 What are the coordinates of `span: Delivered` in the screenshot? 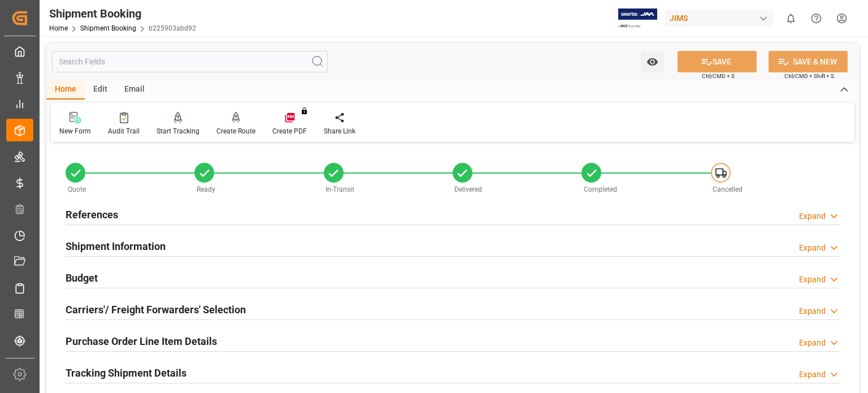 It's located at (468, 190).